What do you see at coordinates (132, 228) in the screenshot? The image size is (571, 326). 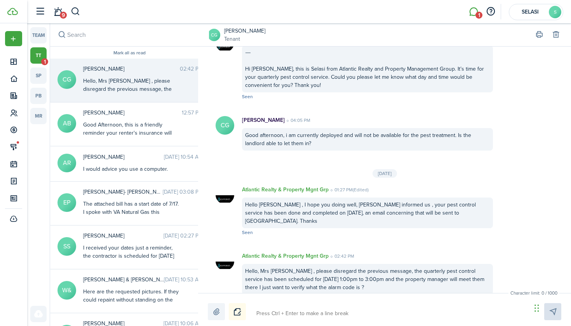 I see `div: The attached bill has a start date of 7/17. I spoke with VA Natural Gas this morning and they sai...` at bounding box center [132, 228].